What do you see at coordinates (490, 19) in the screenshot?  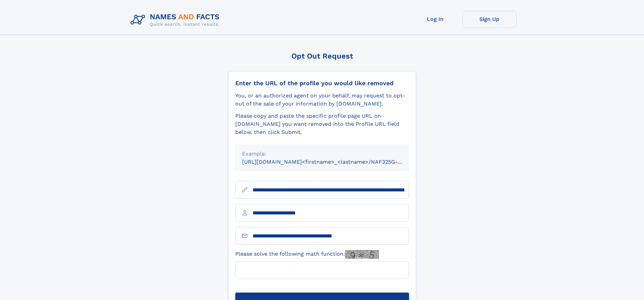 I see `a: Sign Up` at bounding box center [490, 19].